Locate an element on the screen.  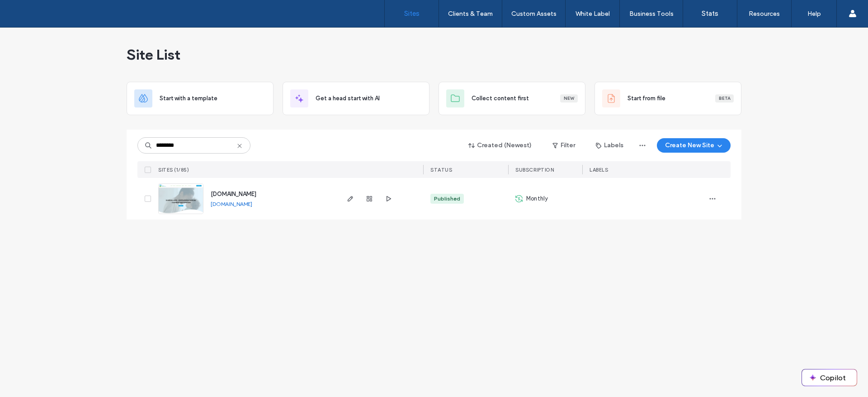
span: STATUS is located at coordinates (441, 170).